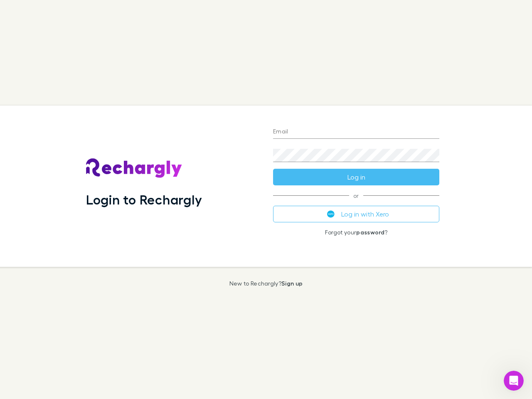 The height and width of the screenshot is (399, 532). What do you see at coordinates (356, 177) in the screenshot?
I see `button: Log in` at bounding box center [356, 177].